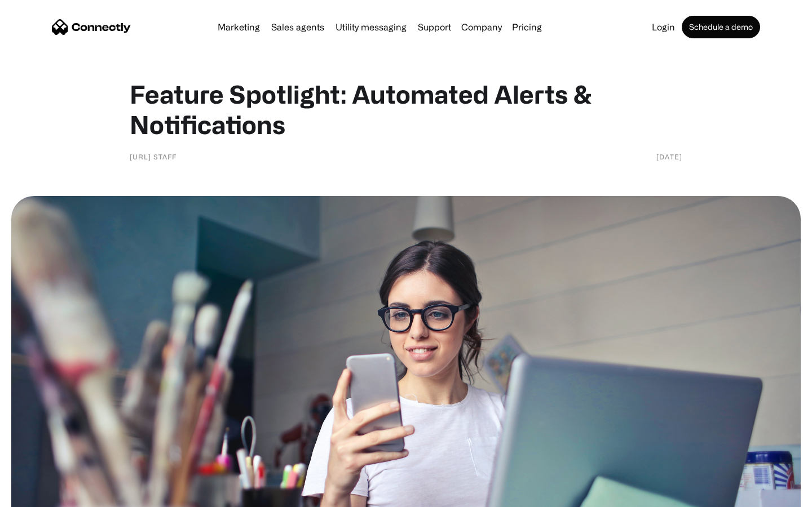  What do you see at coordinates (45, 495) in the screenshot?
I see `ul: Language list` at bounding box center [45, 495].